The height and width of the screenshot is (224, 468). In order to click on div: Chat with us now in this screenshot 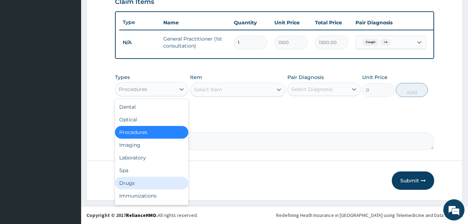, I will do `click(78, 44)`.